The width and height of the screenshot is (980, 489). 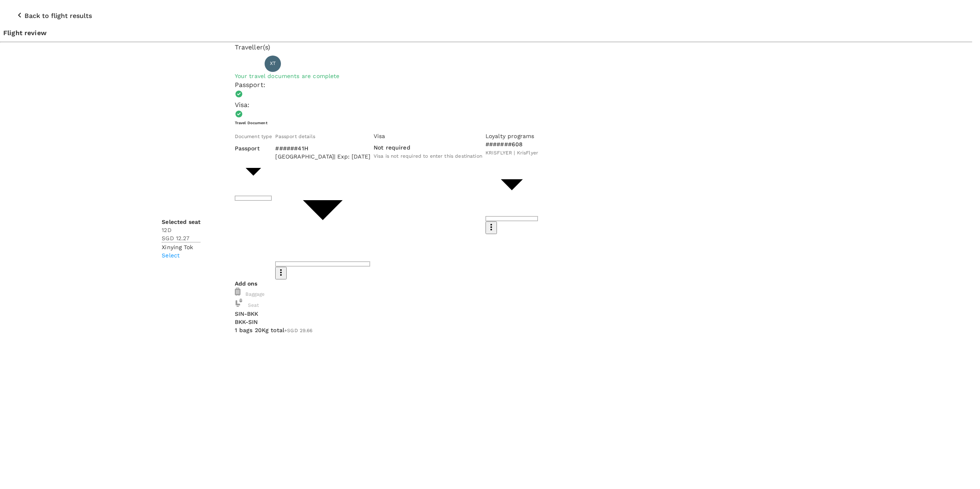 What do you see at coordinates (487, 304) in the screenshot?
I see `div: Seat` at bounding box center [487, 304].